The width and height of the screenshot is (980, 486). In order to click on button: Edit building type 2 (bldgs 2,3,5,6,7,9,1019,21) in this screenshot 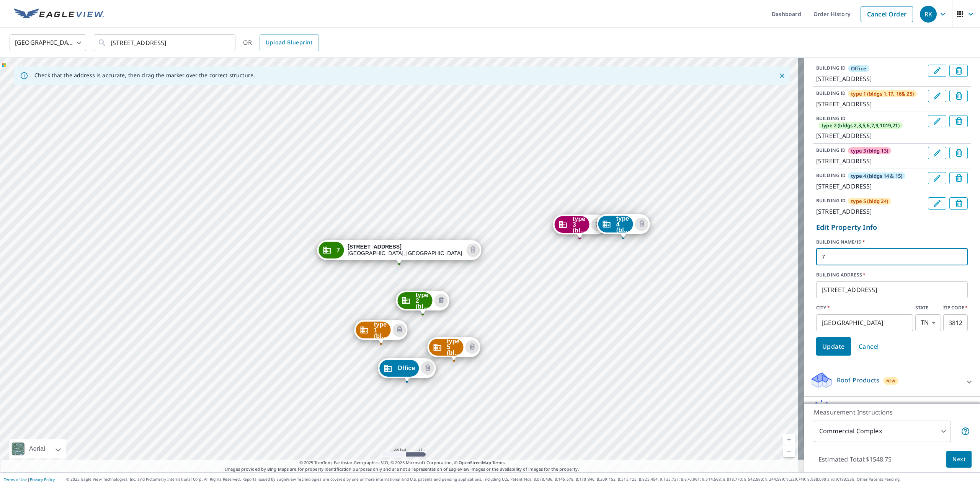, I will do `click(938, 121)`.